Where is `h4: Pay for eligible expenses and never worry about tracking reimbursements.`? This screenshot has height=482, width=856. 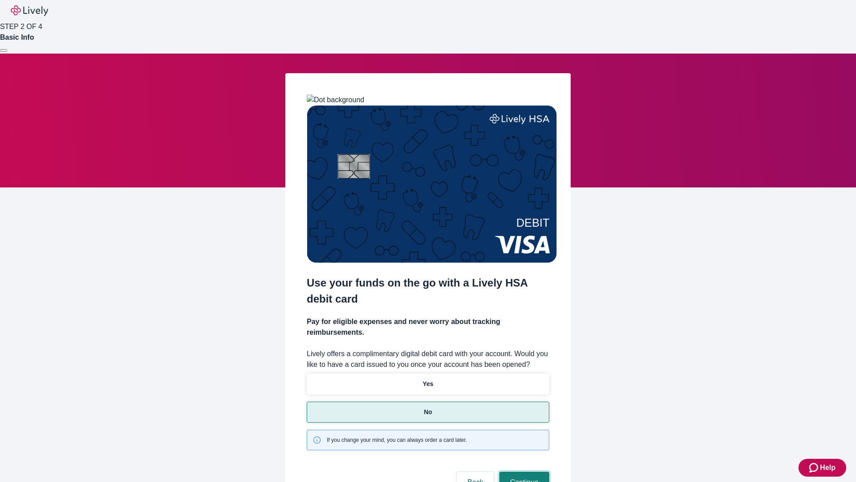 h4: Pay for eligible expenses and never worry about tracking reimbursements. is located at coordinates (428, 327).